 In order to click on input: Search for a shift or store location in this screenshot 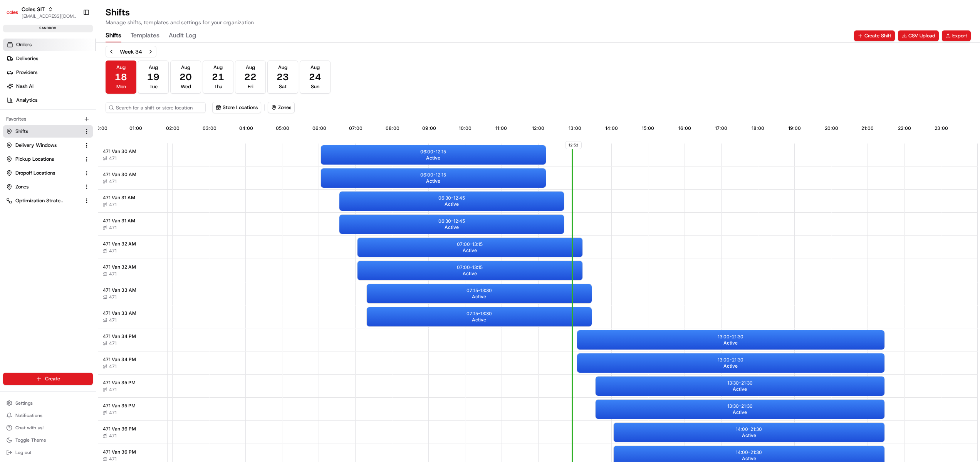, I will do `click(156, 108)`.